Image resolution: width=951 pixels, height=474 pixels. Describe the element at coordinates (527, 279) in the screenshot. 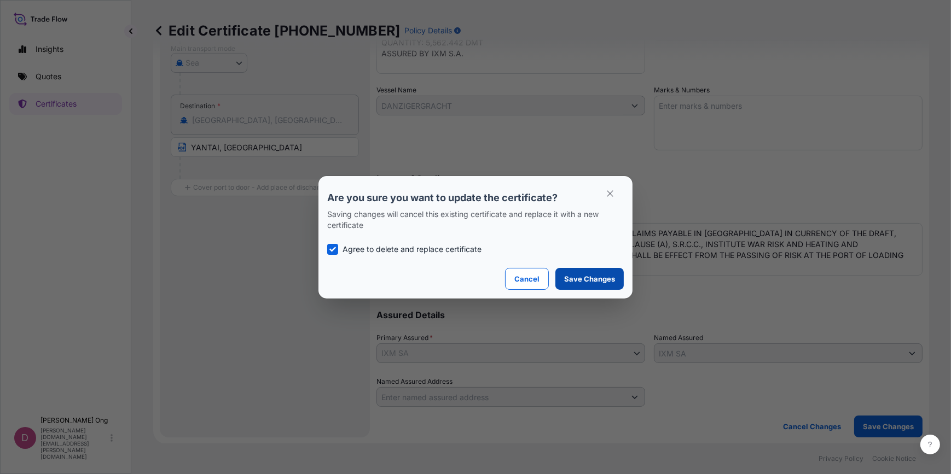

I see `button: Cancel` at that location.